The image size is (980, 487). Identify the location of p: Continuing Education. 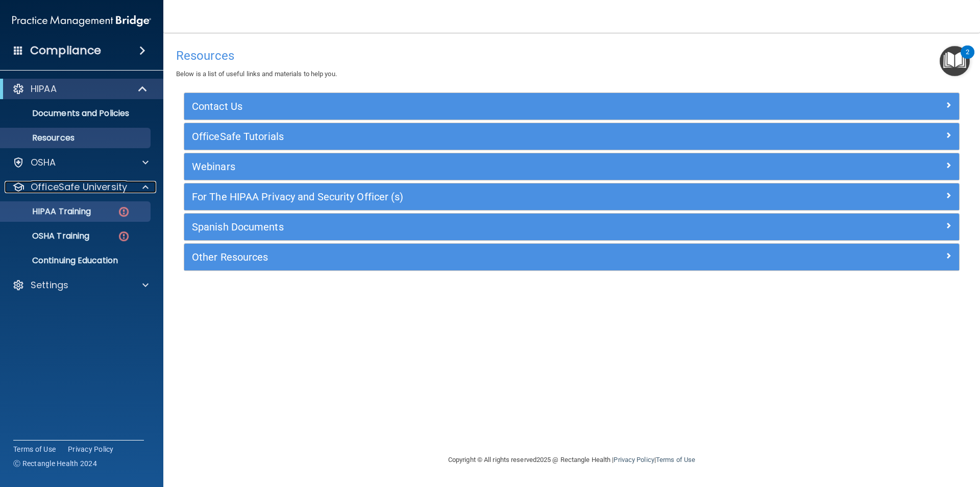
(76, 261).